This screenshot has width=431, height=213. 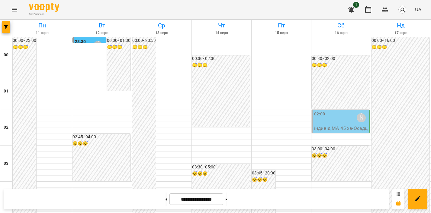 I want to click on h6: 12 серп, so click(x=102, y=33).